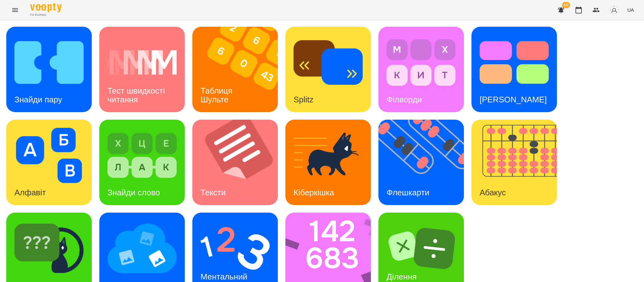 Image resolution: width=644 pixels, height=282 pixels. Describe the element at coordinates (142, 155) in the screenshot. I see `img: Знайди слово` at that location.